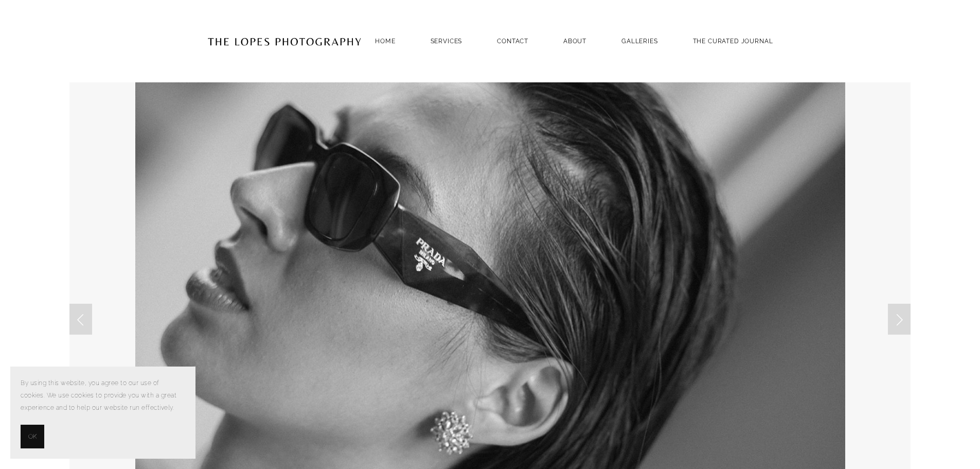  I want to click on a: ABOUT, so click(574, 41).